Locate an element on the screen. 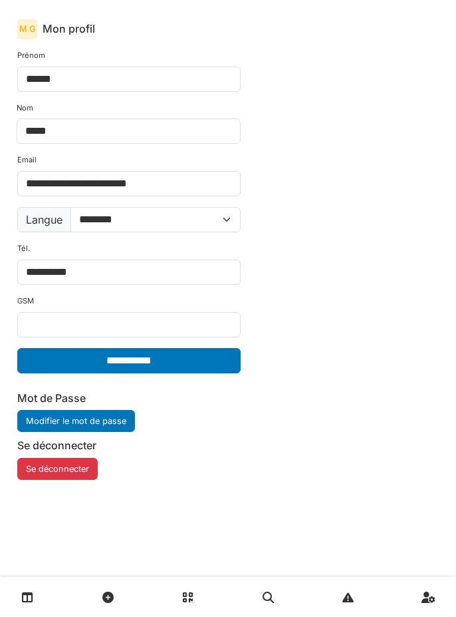  h6: Se déconnecter is located at coordinates (129, 445).